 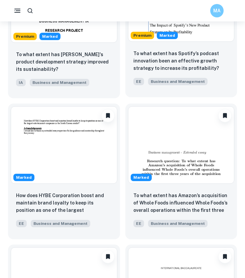 I want to click on a: Business and Management EE example thumbnail: To what extent has Amazon’s acquisition MarkedUnboo..., so click(x=181, y=171).